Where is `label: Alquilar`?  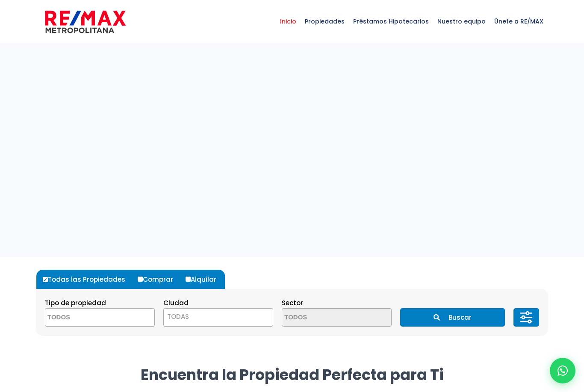
label: Alquilar is located at coordinates (203, 279).